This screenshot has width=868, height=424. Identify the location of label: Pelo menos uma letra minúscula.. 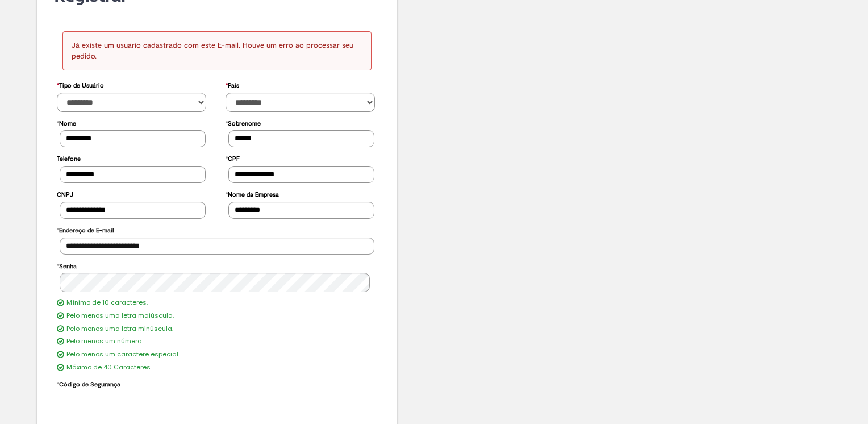
(120, 329).